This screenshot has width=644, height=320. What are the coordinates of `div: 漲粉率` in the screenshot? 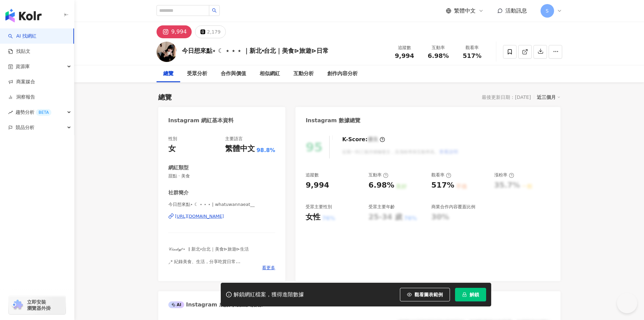 It's located at (504, 175).